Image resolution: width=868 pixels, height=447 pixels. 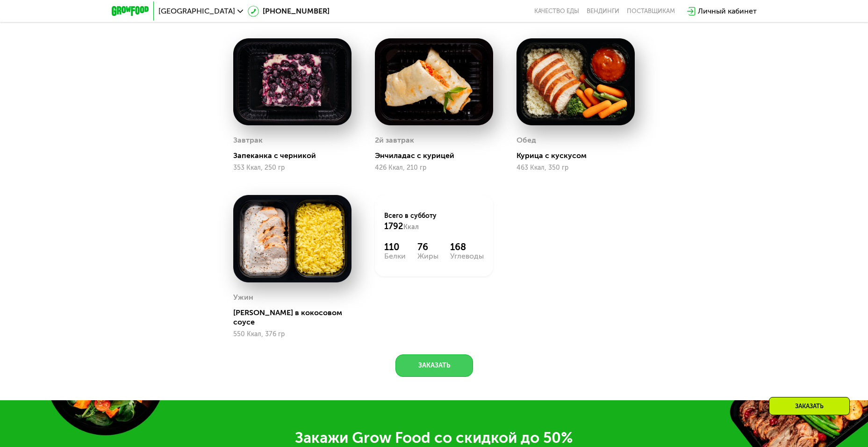 I want to click on div: Всего в субботу, so click(x=433, y=221).